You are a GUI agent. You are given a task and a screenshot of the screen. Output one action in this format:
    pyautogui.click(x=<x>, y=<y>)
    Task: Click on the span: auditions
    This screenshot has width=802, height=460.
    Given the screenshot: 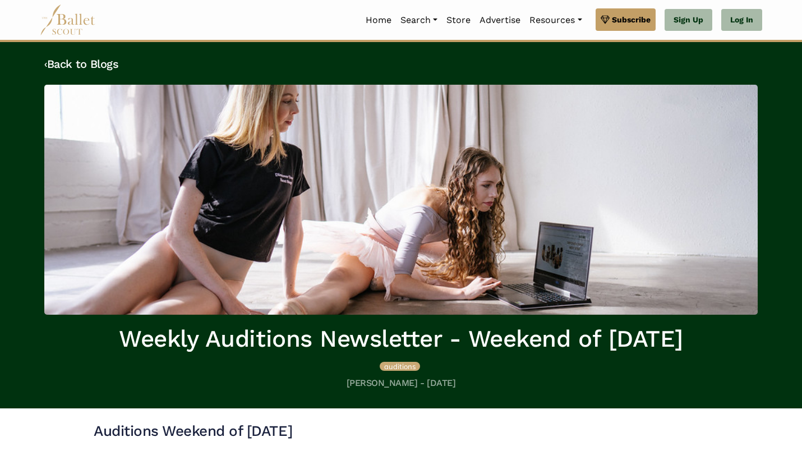 What is the action you would take?
    pyautogui.click(x=400, y=366)
    